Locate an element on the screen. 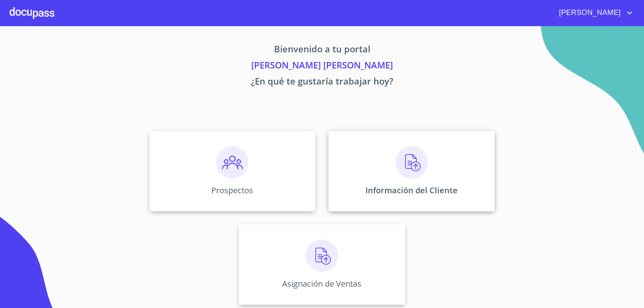 The image size is (644, 308). img: prospectos.png is located at coordinates (232, 162).